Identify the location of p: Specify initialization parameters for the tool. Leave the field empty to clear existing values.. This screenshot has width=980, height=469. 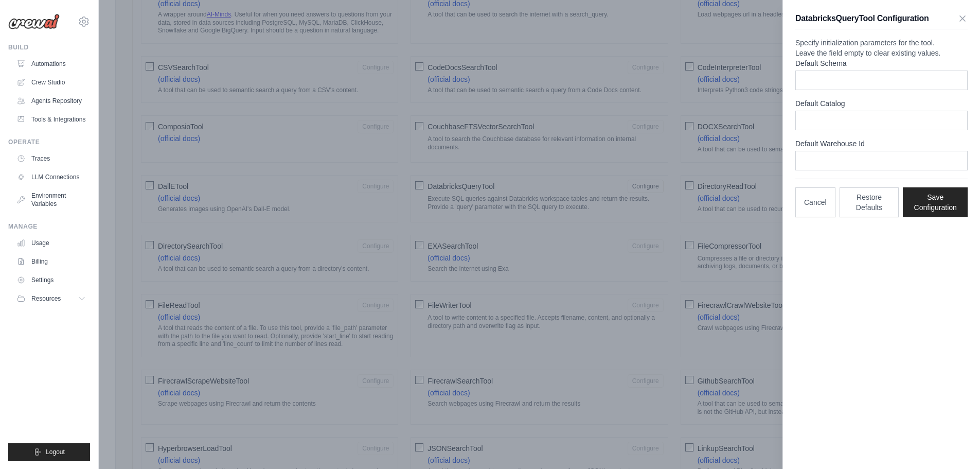
(881, 48).